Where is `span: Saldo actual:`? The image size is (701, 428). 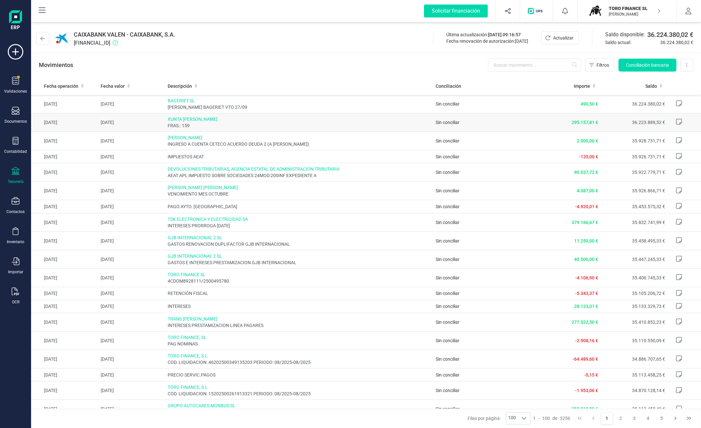
span: Saldo actual: is located at coordinates (632, 42).